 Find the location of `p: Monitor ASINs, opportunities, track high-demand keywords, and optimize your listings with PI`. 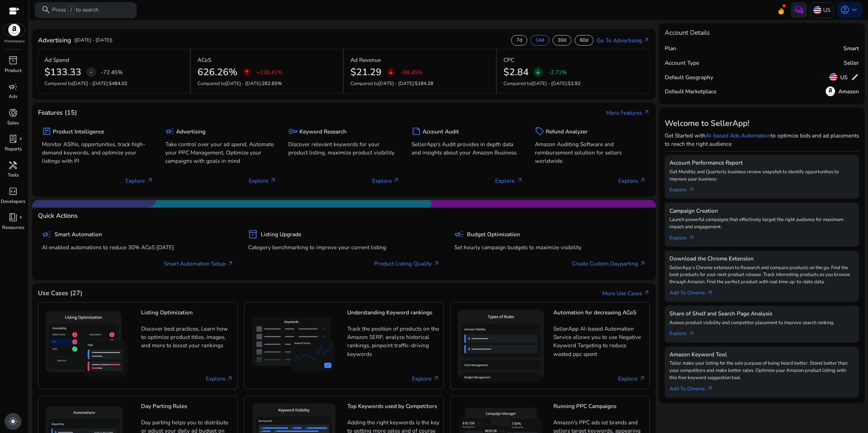

p: Monitor ASINs, opportunities, track high-demand keywords, and optimize your listings with PI is located at coordinates (98, 152).